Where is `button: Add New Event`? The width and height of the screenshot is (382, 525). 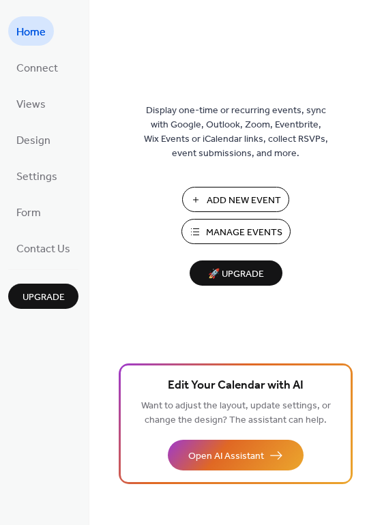
button: Add New Event is located at coordinates (235, 199).